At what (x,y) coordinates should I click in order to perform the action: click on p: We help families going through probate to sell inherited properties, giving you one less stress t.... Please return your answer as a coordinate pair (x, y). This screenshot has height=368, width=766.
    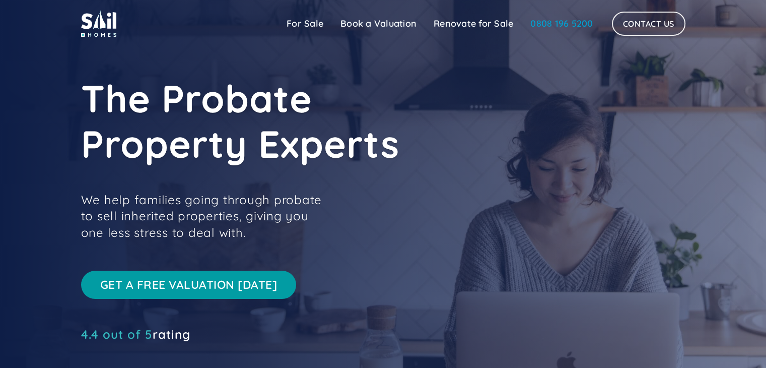
    Looking at the image, I should click on (207, 215).